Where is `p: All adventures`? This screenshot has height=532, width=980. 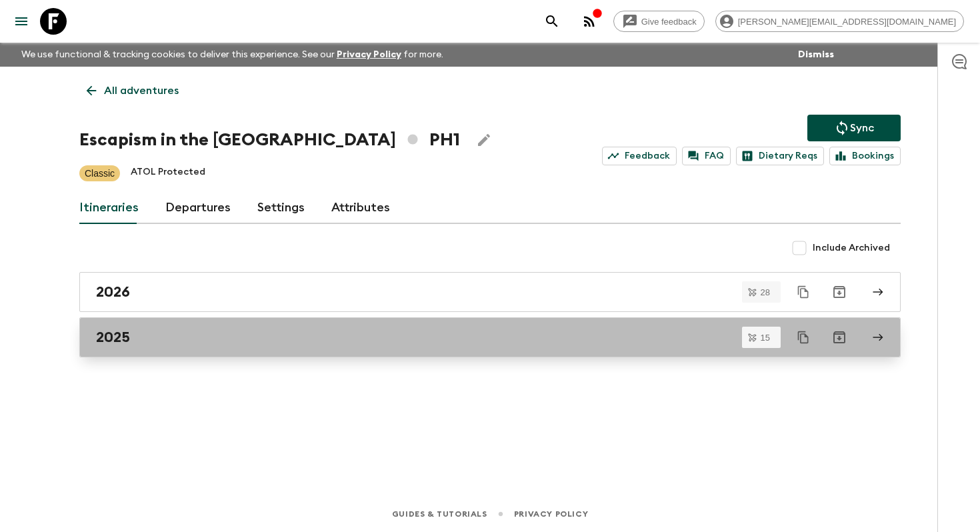 p: All adventures is located at coordinates (141, 90).